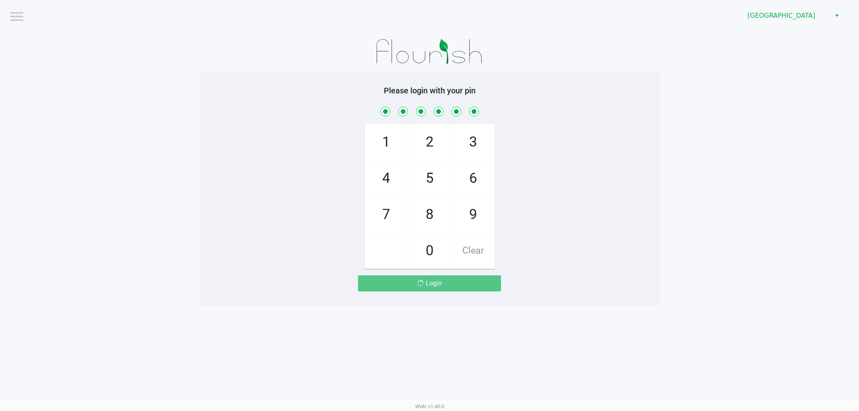 The image size is (859, 411). What do you see at coordinates (430, 142) in the screenshot?
I see `span: 2` at bounding box center [430, 142].